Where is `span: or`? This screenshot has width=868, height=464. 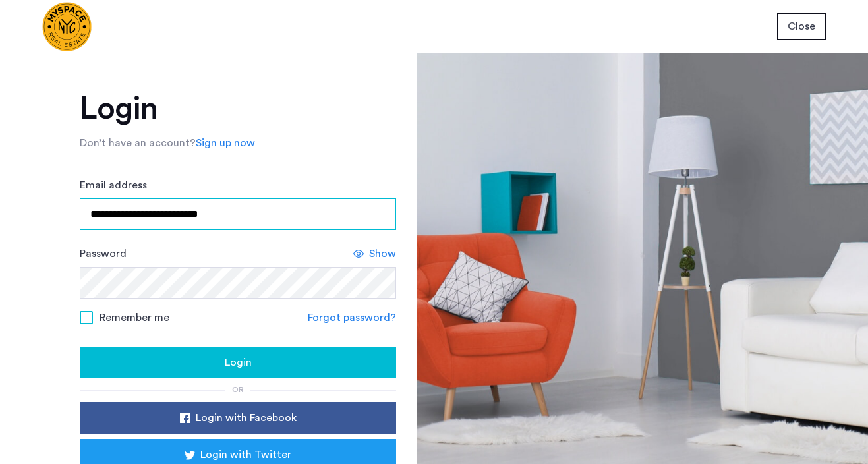 span: or is located at coordinates (238, 390).